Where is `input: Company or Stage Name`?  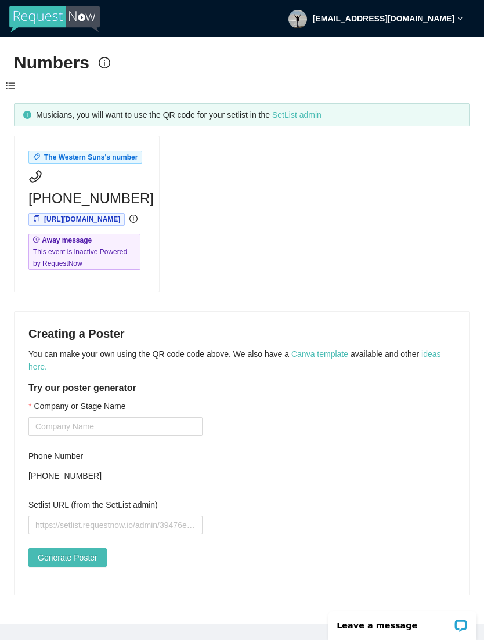
input: Company or Stage Name is located at coordinates (115, 427).